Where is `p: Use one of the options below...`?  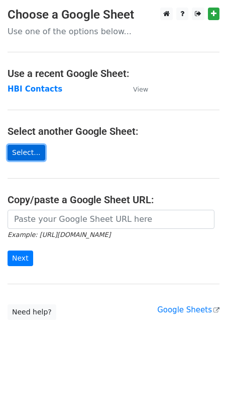 p: Use one of the options below... is located at coordinates (114, 31).